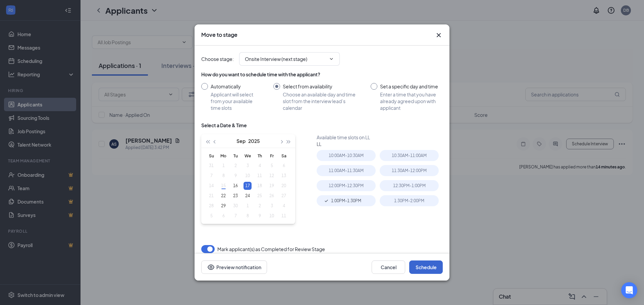 The image size is (644, 305). I want to click on td: 2025-09-24, so click(248, 196).